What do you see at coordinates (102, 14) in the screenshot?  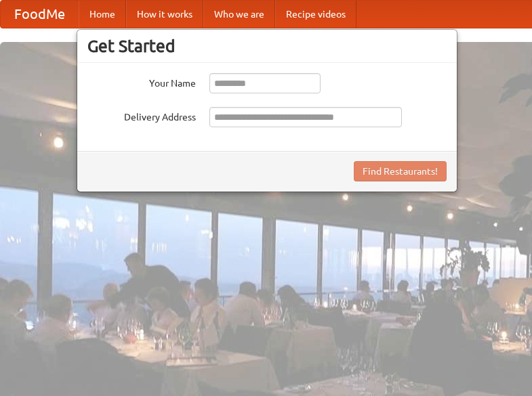 I see `a: Home` at bounding box center [102, 14].